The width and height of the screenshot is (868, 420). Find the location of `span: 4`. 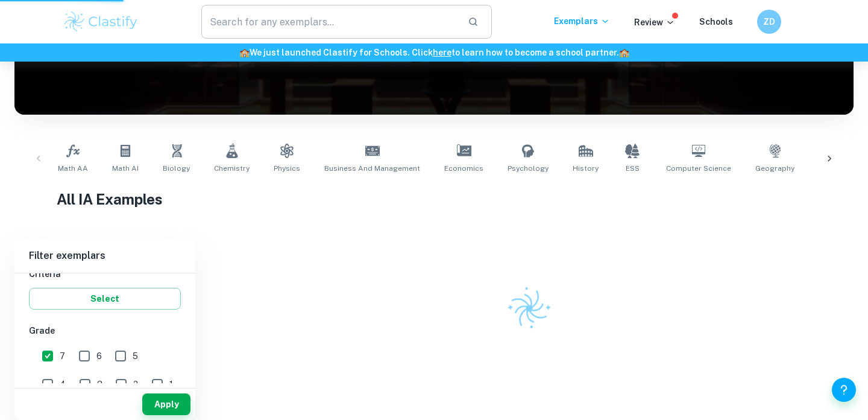

span: 4 is located at coordinates (63, 384).